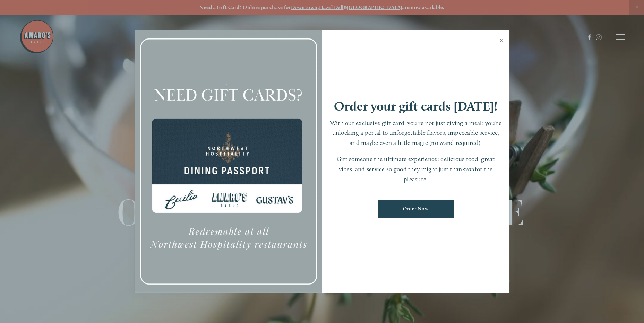  I want to click on a: Close, so click(501, 41).